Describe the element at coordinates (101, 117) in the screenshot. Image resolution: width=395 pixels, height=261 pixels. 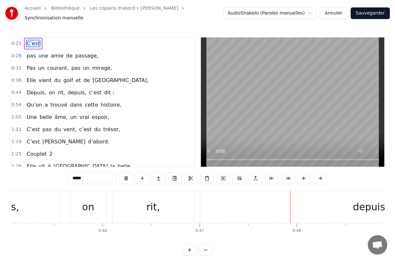
I see `span: espoir,` at that location.